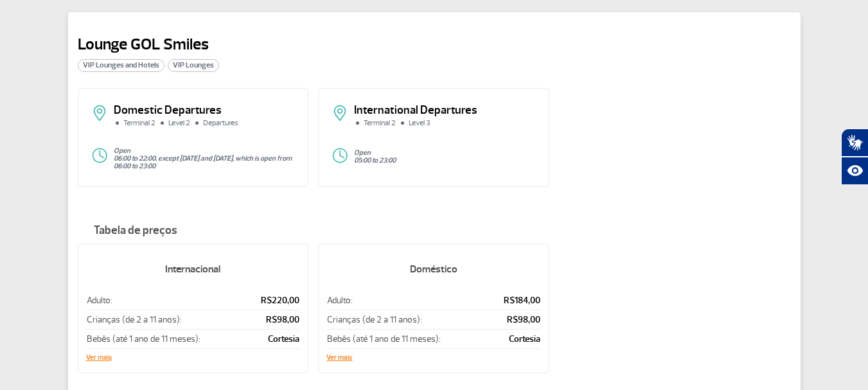 Image resolution: width=868 pixels, height=390 pixels. Describe the element at coordinates (121, 66) in the screenshot. I see `span: VIP Lounges and Hotels` at that location.